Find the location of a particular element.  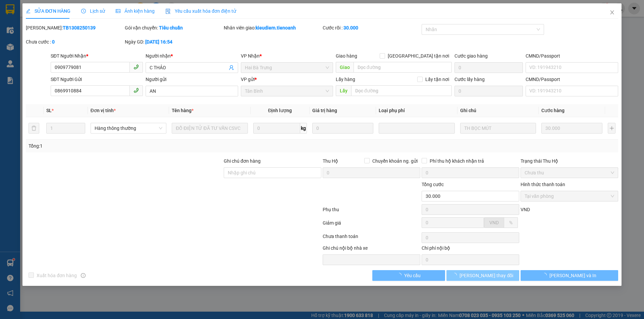

span: Tân Bình is located at coordinates (287, 91).